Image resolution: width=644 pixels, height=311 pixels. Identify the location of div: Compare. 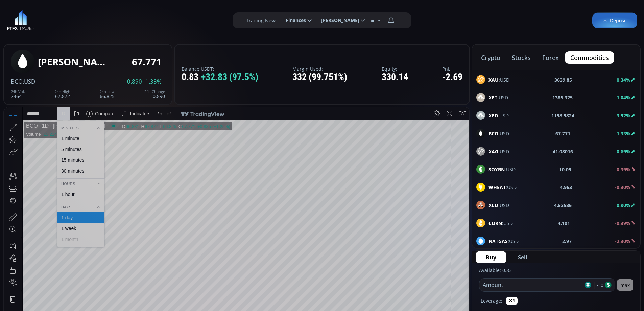
(101, 7).